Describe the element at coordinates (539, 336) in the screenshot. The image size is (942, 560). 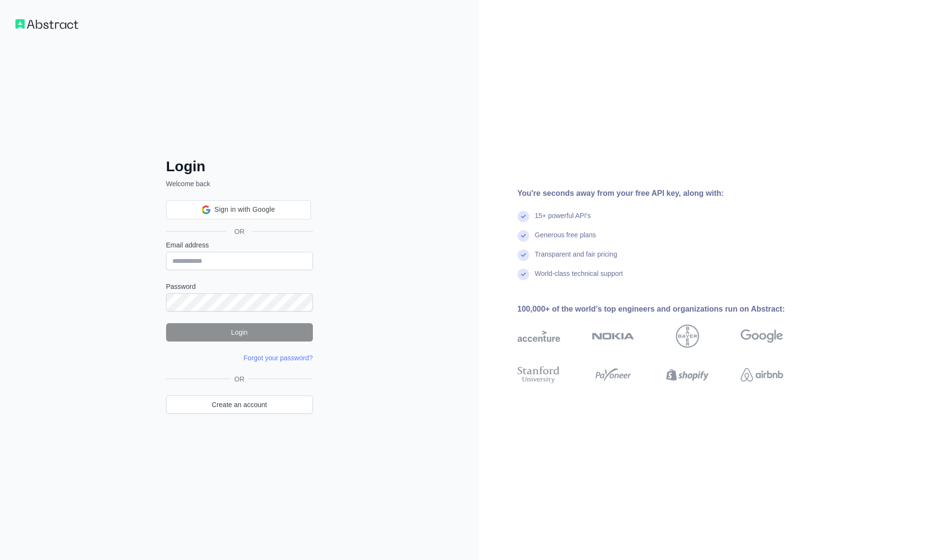
I see `img: accenture` at that location.